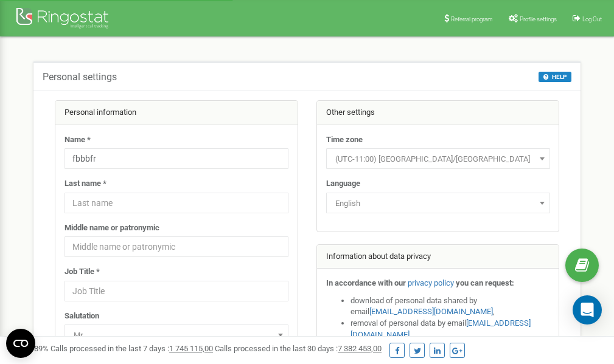 Image resolution: width=614 pixels, height=364 pixels. Describe the element at coordinates (112, 228) in the screenshot. I see `label: Middle name or patronymic` at that location.